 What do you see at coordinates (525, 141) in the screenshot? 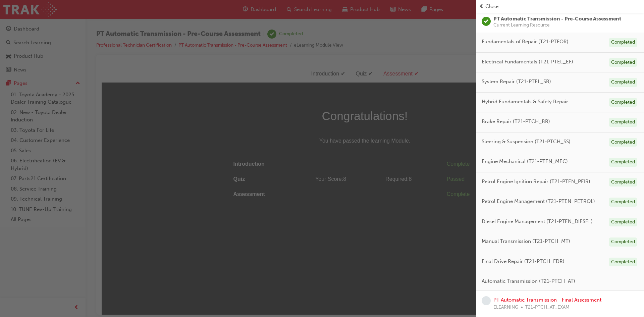
I see `span: Steering & Suspension (T21-PTCH_SS)` at bounding box center [525, 141].